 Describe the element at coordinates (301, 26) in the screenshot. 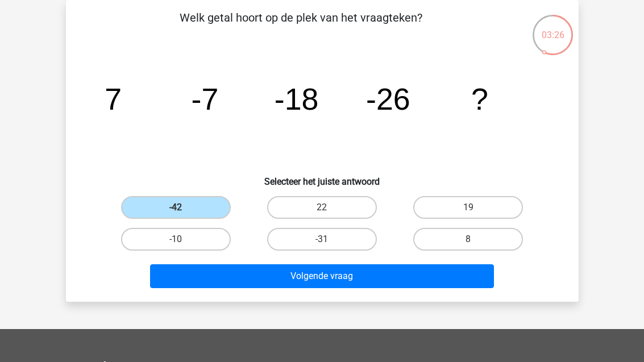

I see `p: Welk getal hoort op de plek van het vraagteken?` at that location.